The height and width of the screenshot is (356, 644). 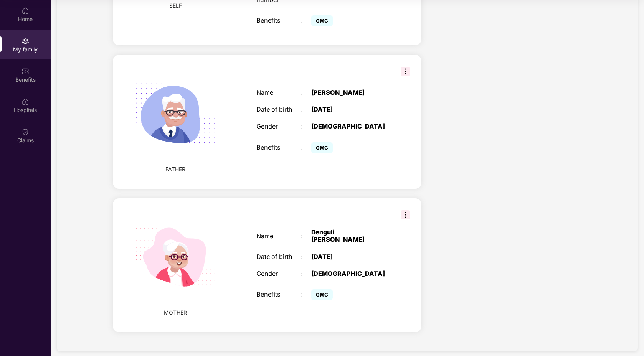 I want to click on span: FATHER, so click(x=175, y=169).